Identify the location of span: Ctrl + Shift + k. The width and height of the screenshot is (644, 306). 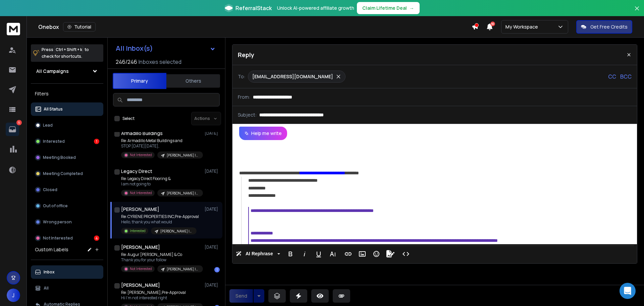
(69, 49).